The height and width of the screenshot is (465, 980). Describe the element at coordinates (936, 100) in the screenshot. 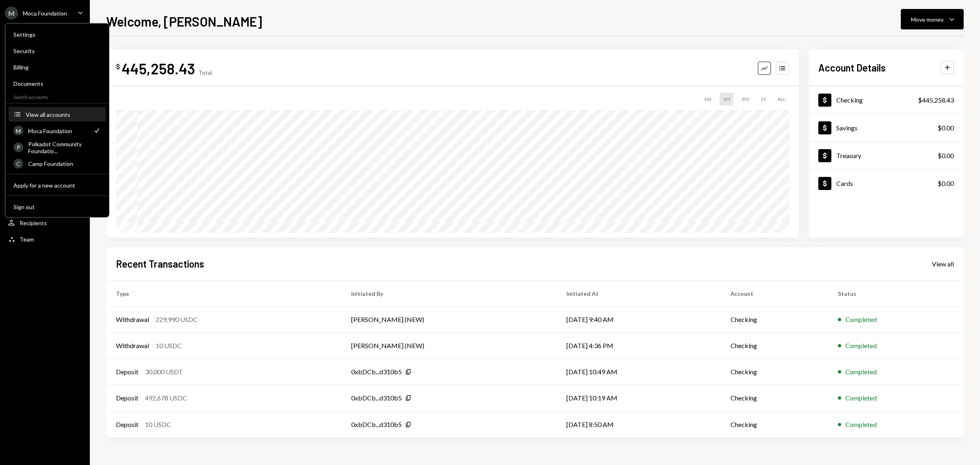

I see `div: $445,258.43` at that location.